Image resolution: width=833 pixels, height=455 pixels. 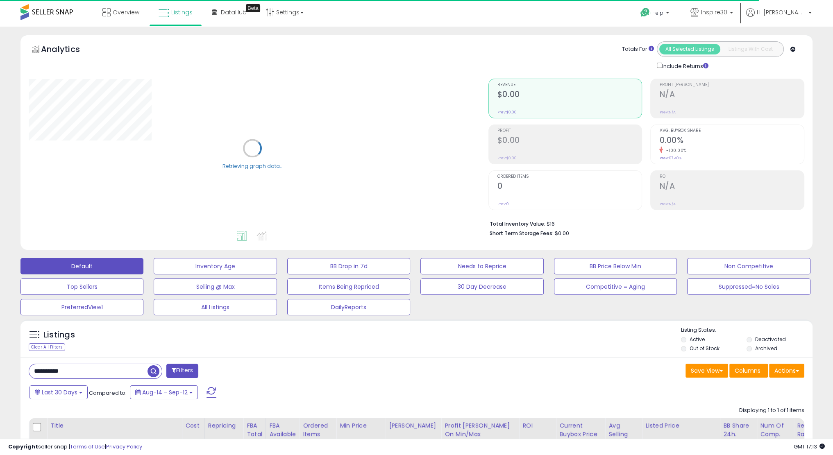 What do you see at coordinates (681, 426) in the screenshot?
I see `div: Listed Price` at bounding box center [681, 426].